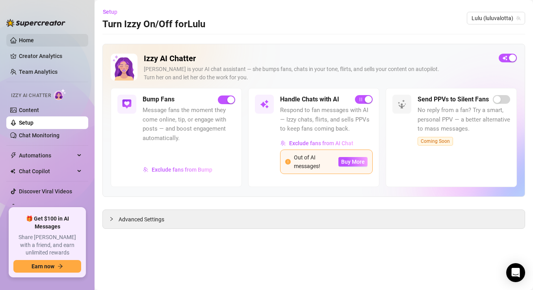  I want to click on a: Setup, so click(26, 123).